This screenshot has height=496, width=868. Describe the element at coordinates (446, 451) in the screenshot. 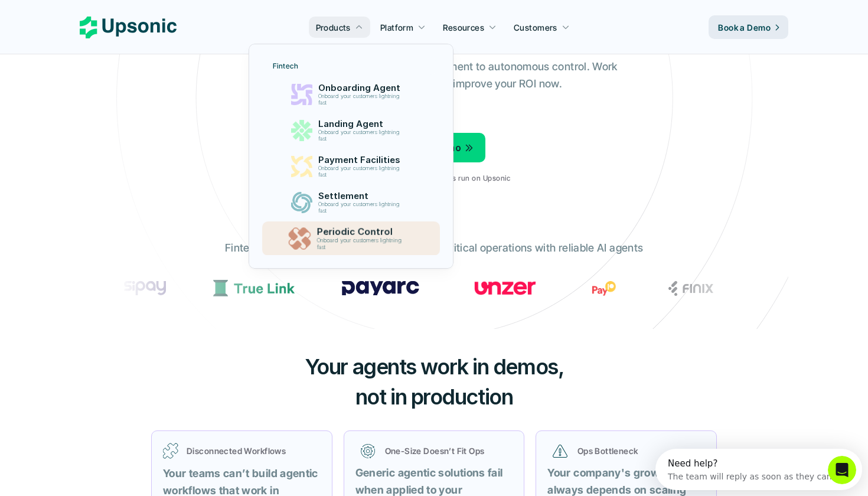

I see `p: One-Size Doesn’t Fit Ops` at that location.